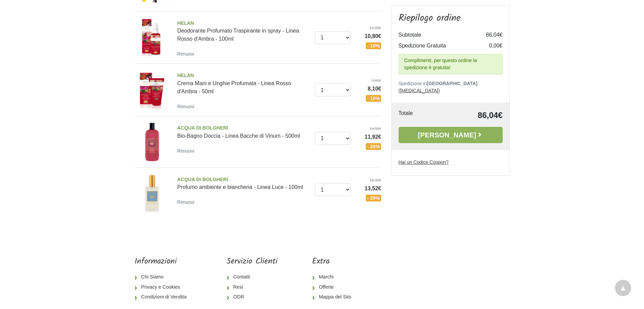 The image size is (644, 309). Describe the element at coordinates (451, 87) in the screenshot. I see `p: Spedizione in` at that location.